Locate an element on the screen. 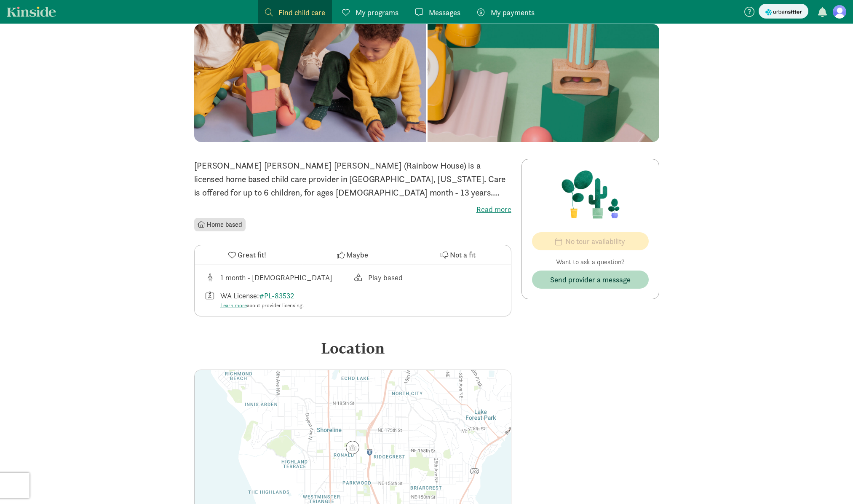 This screenshot has width=853, height=504. span: Find child care is located at coordinates (302, 13).